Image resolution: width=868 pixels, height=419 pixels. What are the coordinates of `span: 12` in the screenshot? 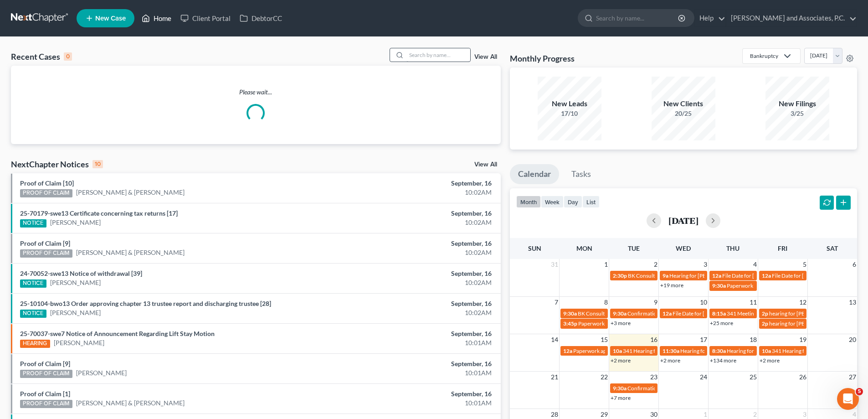 It's located at (803, 302).